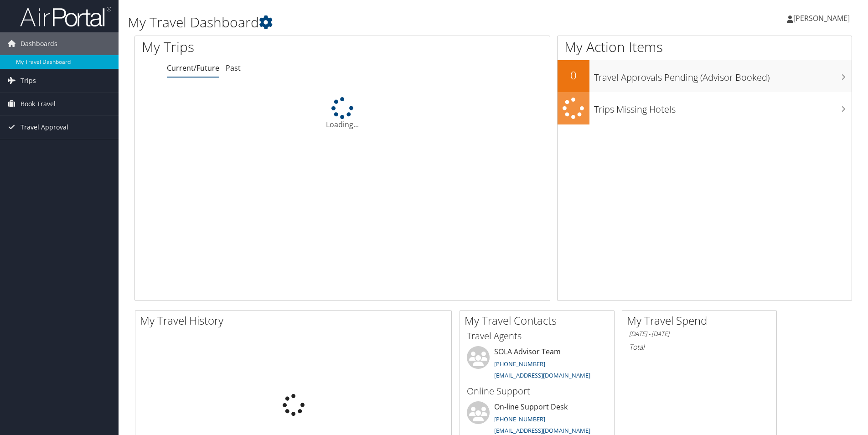  Describe the element at coordinates (193, 68) in the screenshot. I see `a: Current/Future` at that location.